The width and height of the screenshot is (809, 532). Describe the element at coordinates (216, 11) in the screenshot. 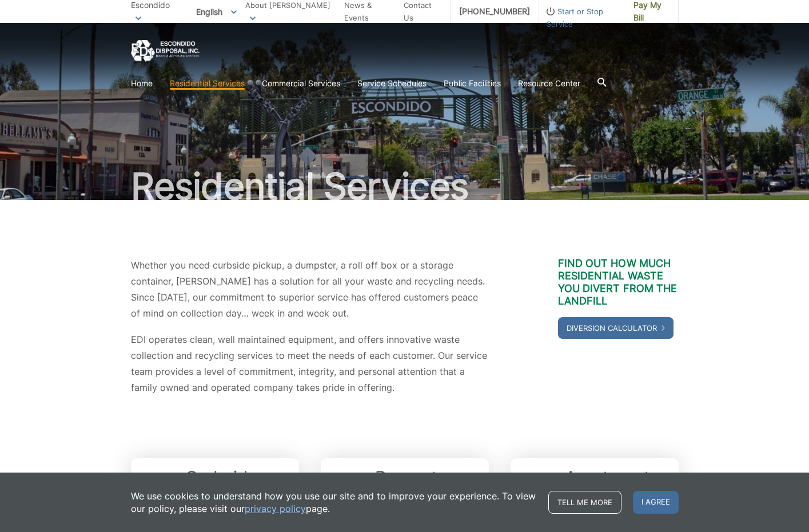

I see `span: English` at that location.